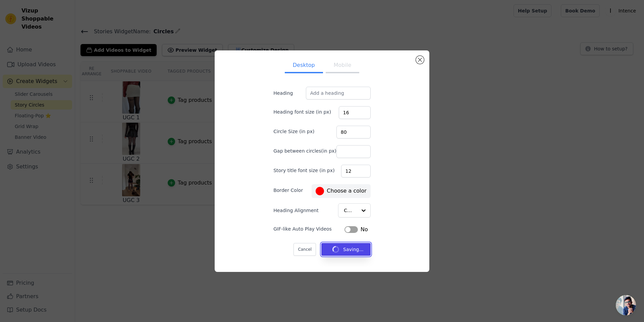 This screenshot has height=322, width=644. What do you see at coordinates (297, 210) in the screenshot?
I see `label: Heading Alignment` at bounding box center [297, 210].